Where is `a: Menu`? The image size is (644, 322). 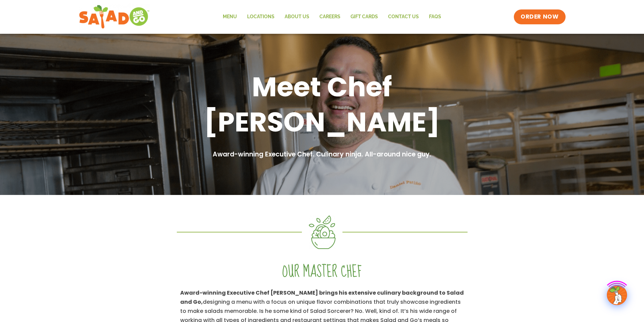
a: Menu is located at coordinates (230, 17).